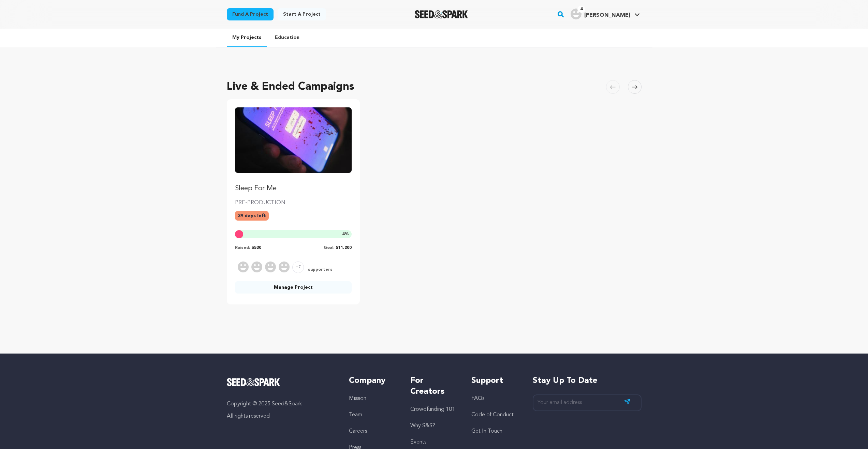 Image resolution: width=868 pixels, height=449 pixels. What do you see at coordinates (432, 410) in the screenshot?
I see `a: Crowdfunding 101` at bounding box center [432, 410].